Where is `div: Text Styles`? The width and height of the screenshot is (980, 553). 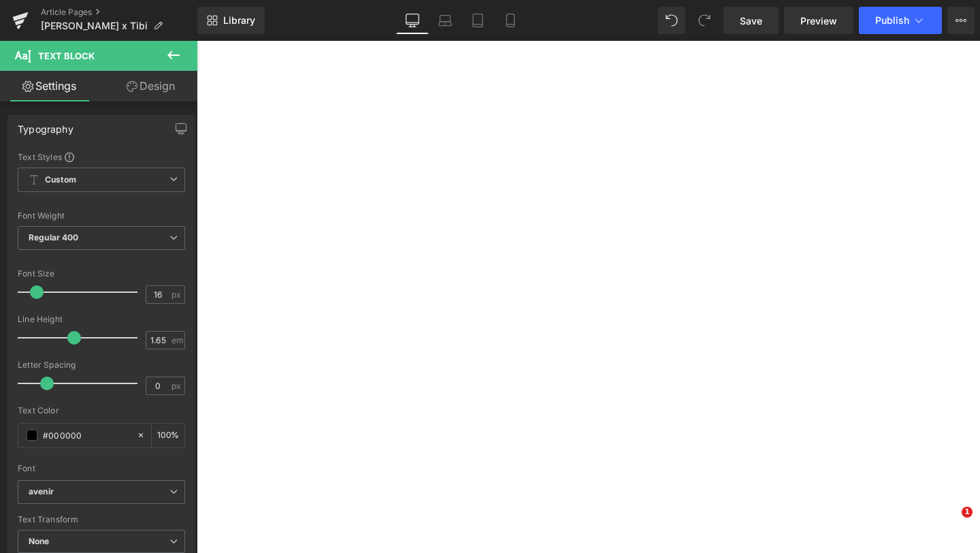 div: Text Styles is located at coordinates (101, 156).